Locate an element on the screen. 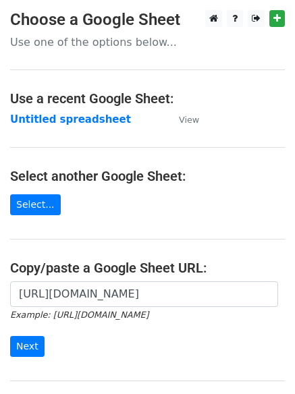  p: Use one of the options below... is located at coordinates (147, 42).